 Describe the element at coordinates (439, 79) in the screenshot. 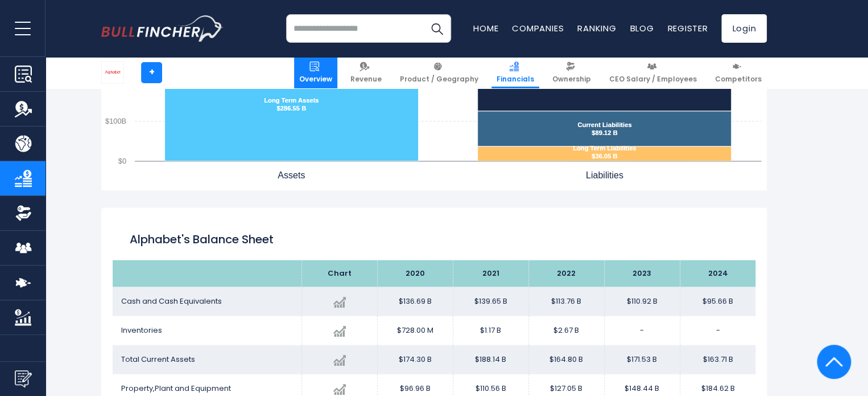

I see `span: Product / Geography` at that location.